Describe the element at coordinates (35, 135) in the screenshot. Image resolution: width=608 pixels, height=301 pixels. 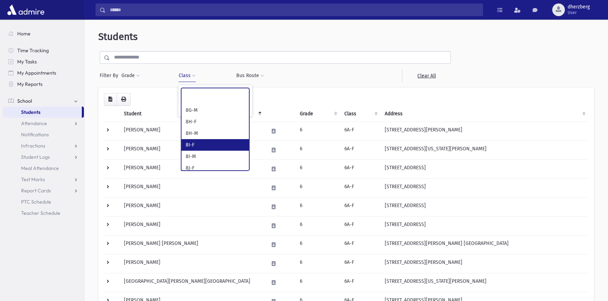
I see `span: Notifications` at that location.